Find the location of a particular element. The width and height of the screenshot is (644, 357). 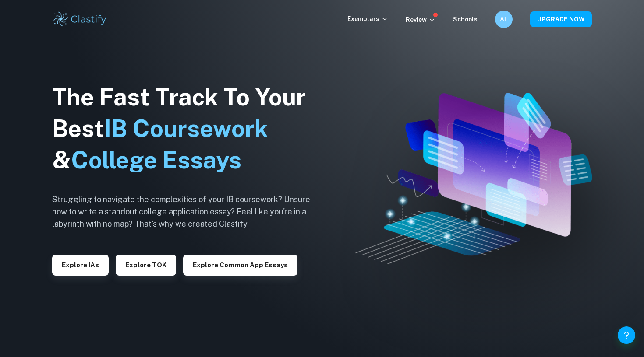

a: Explore IAs is located at coordinates (80, 264).